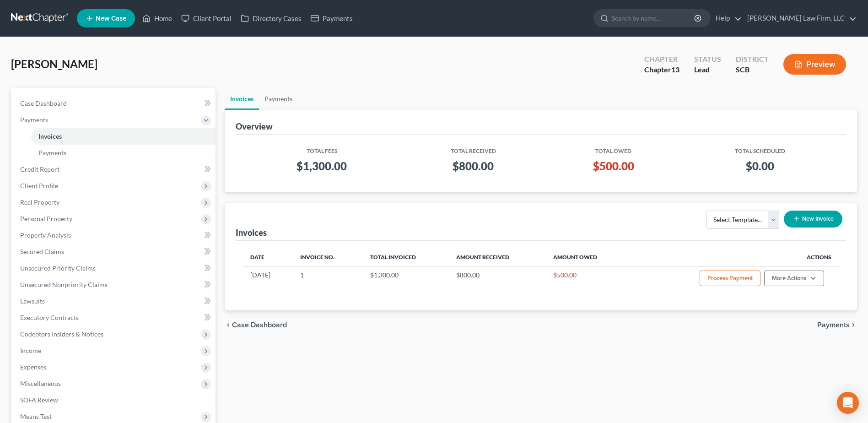 This screenshot has height=423, width=868. Describe the element at coordinates (40, 202) in the screenshot. I see `span: Real Property` at that location.